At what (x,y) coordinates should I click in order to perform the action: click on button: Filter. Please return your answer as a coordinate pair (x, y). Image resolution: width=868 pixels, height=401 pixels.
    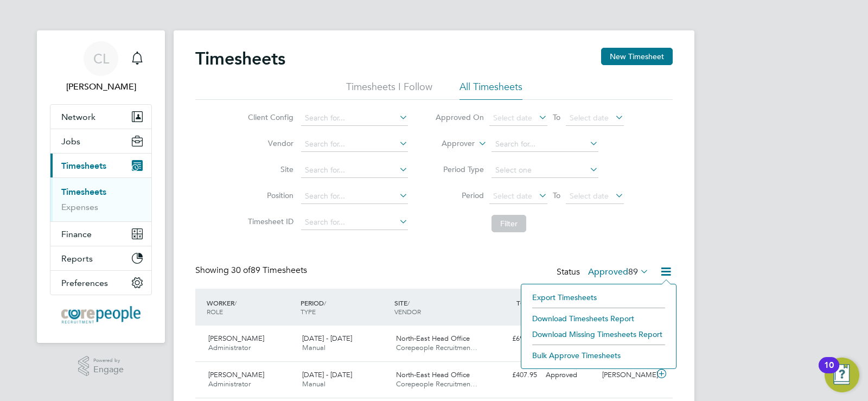
    Looking at the image, I should click on (509, 223).